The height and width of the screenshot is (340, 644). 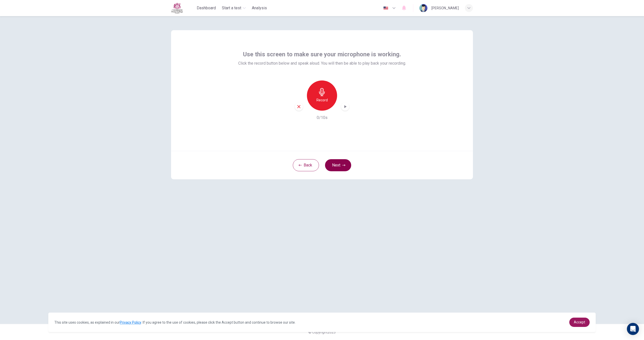 What do you see at coordinates (322, 95) in the screenshot?
I see `button: Record` at bounding box center [322, 95].